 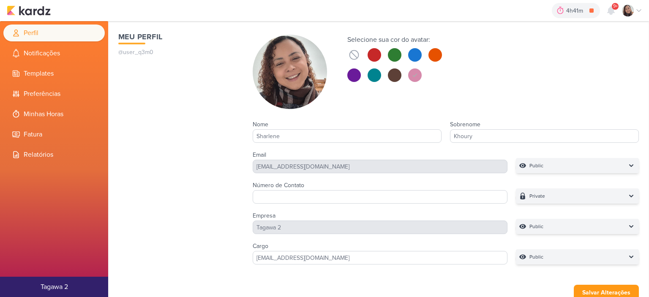 I want to click on span: 9+, so click(x=615, y=6).